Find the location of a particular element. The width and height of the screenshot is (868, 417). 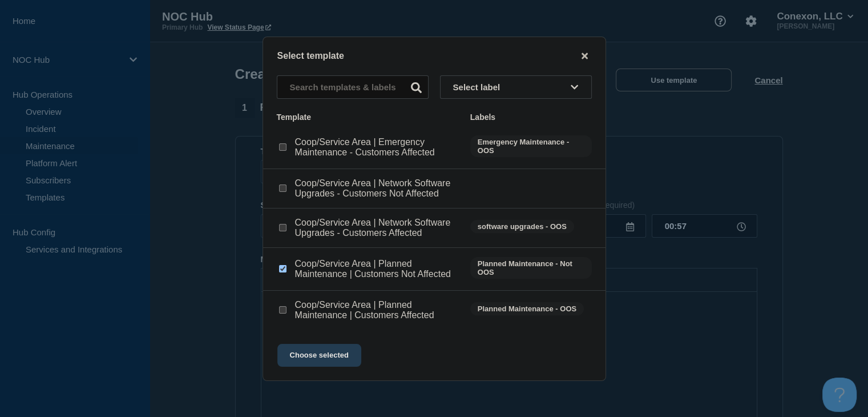

button: close button is located at coordinates (584, 56).